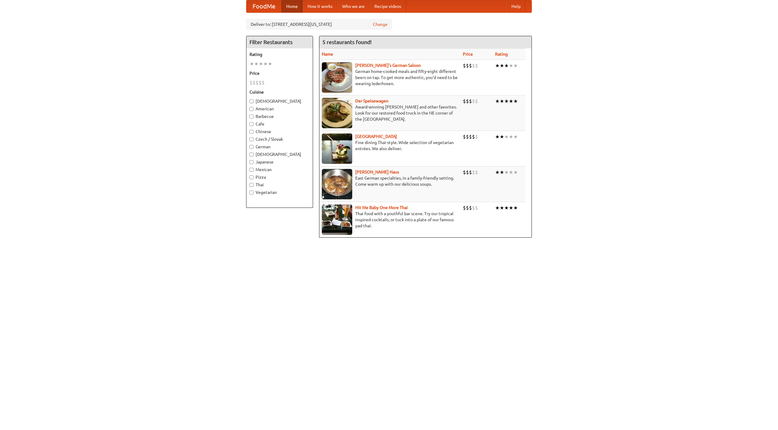 This screenshot has width=778, height=430. I want to click on a: Hit Me Baby One More Thai, so click(381, 208).